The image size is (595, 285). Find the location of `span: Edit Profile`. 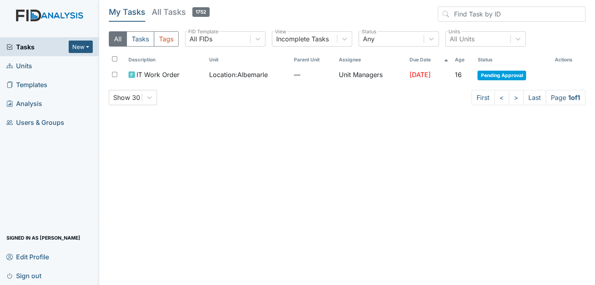

span: Edit Profile is located at coordinates (28, 256).